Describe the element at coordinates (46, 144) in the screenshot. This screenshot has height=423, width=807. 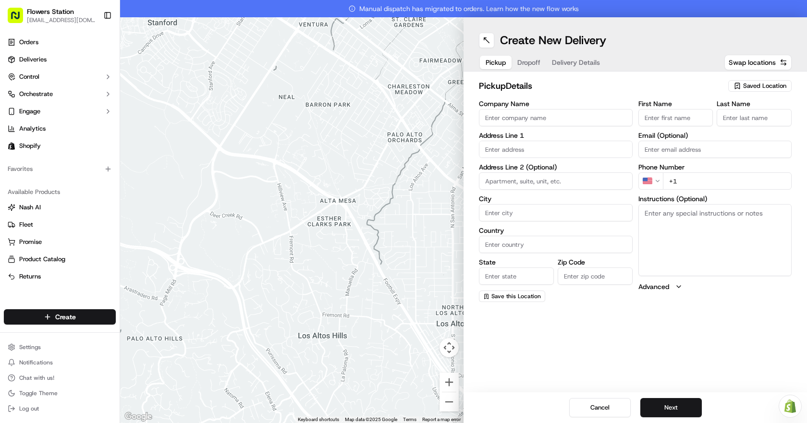
I see `span: Knowledge Base` at that location.